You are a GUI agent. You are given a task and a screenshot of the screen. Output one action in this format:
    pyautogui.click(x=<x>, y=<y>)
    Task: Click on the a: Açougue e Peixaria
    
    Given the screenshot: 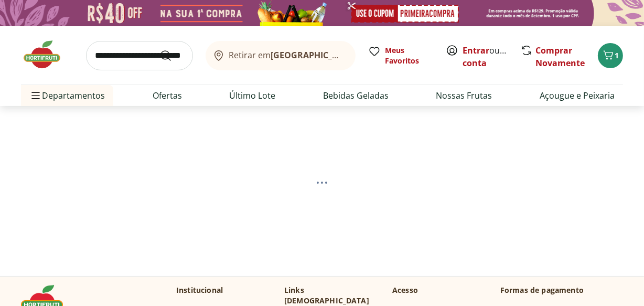 What is the action you would take?
    pyautogui.click(x=577, y=95)
    